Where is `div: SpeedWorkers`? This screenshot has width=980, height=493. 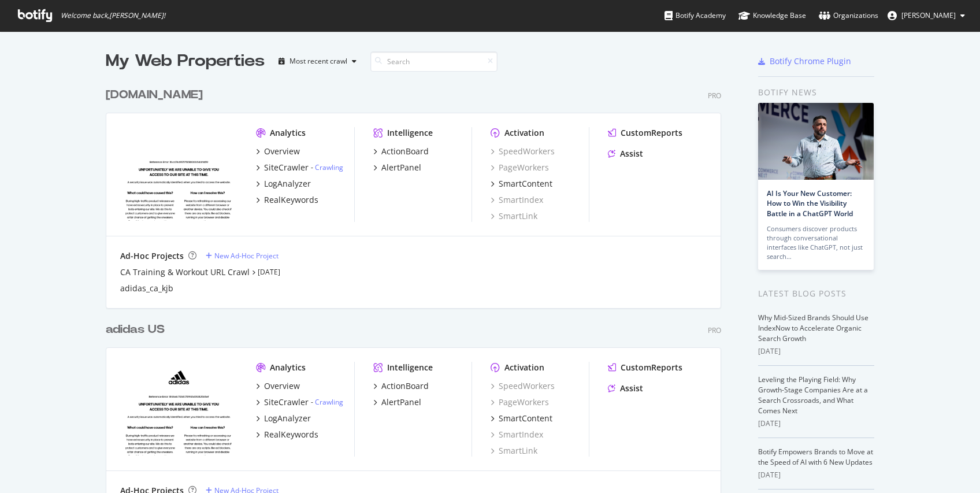
div: SpeedWorkers is located at coordinates (523, 386).